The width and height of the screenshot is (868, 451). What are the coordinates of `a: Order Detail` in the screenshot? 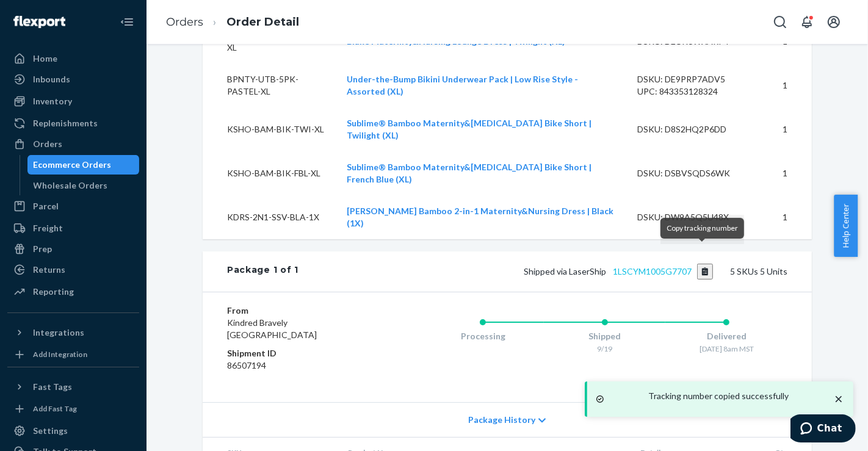 It's located at (262, 22).